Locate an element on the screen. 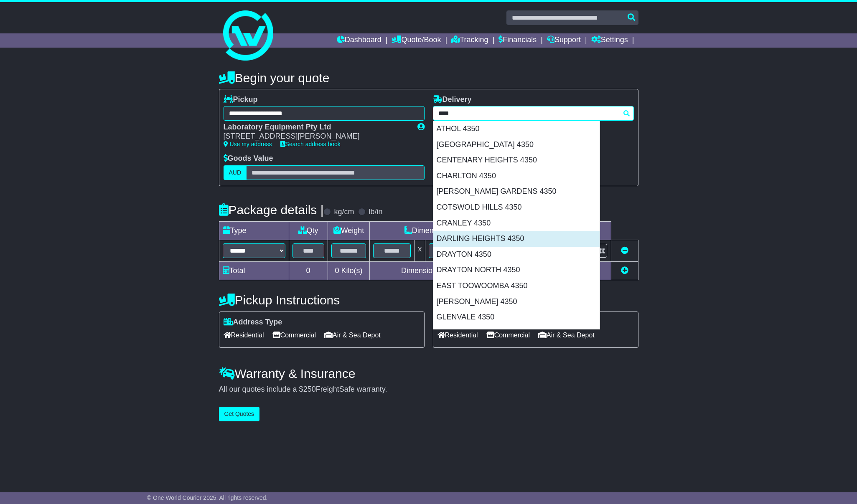 The width and height of the screenshot is (857, 504). a: Financials is located at coordinates (517, 41).